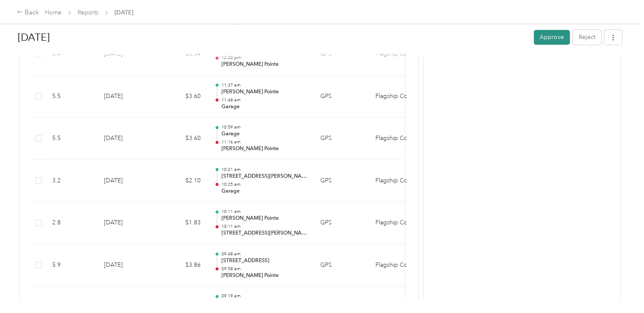 This screenshot has width=644, height=313. Describe the element at coordinates (182, 223) in the screenshot. I see `td: $1.83` at that location.